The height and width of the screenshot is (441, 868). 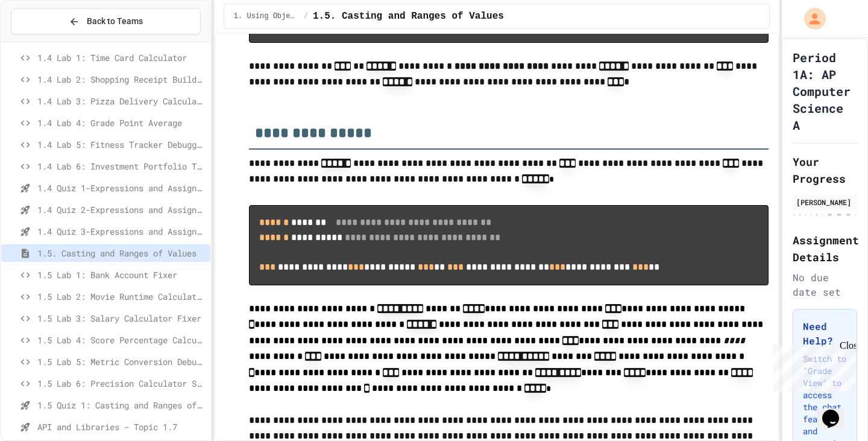 I want to click on span: 1.5 Lab 6: Precision Calculator System, so click(x=121, y=383).